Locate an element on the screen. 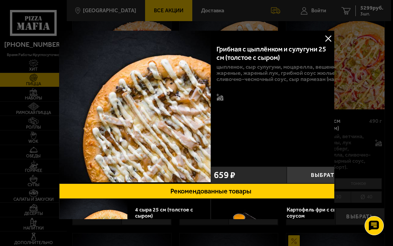 This screenshot has height=246, width=393. a: 4 сыра 25 см (толстое с сыром) is located at coordinates (163, 212).